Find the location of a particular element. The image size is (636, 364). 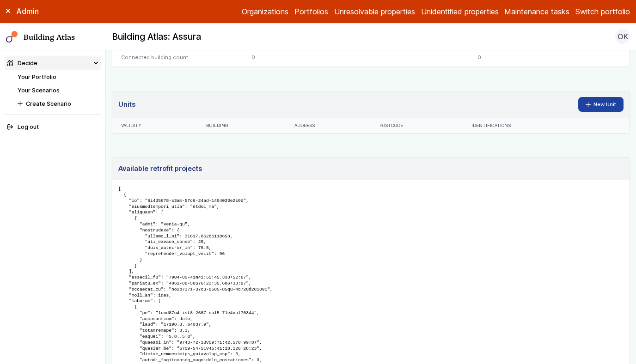

h3: Available retrofit projects is located at coordinates (160, 169).